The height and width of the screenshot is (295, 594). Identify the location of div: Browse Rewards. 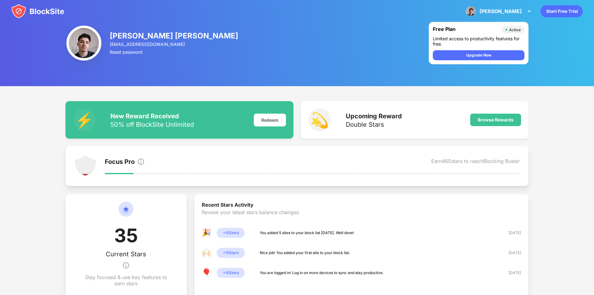
(495, 120).